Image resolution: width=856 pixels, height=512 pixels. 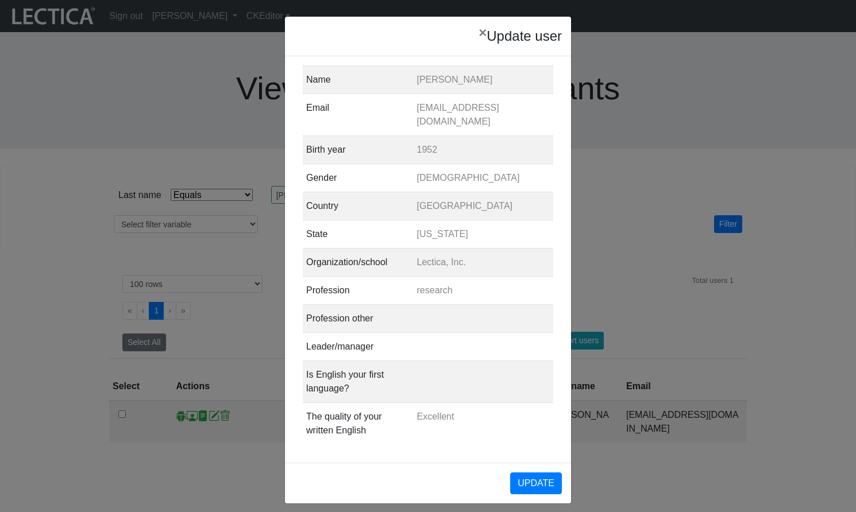 I want to click on h4: Update user, so click(x=524, y=36).